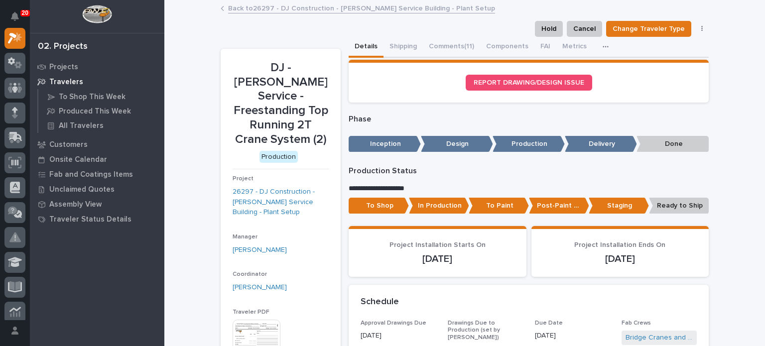  Describe the element at coordinates (529, 119) in the screenshot. I see `p: Phase` at that location.